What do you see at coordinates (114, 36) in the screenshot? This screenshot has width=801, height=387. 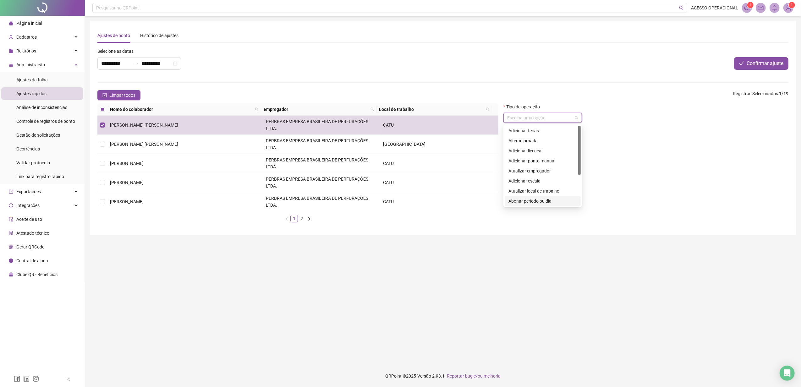 I see `div: Ajustes de ponto` at bounding box center [114, 36].